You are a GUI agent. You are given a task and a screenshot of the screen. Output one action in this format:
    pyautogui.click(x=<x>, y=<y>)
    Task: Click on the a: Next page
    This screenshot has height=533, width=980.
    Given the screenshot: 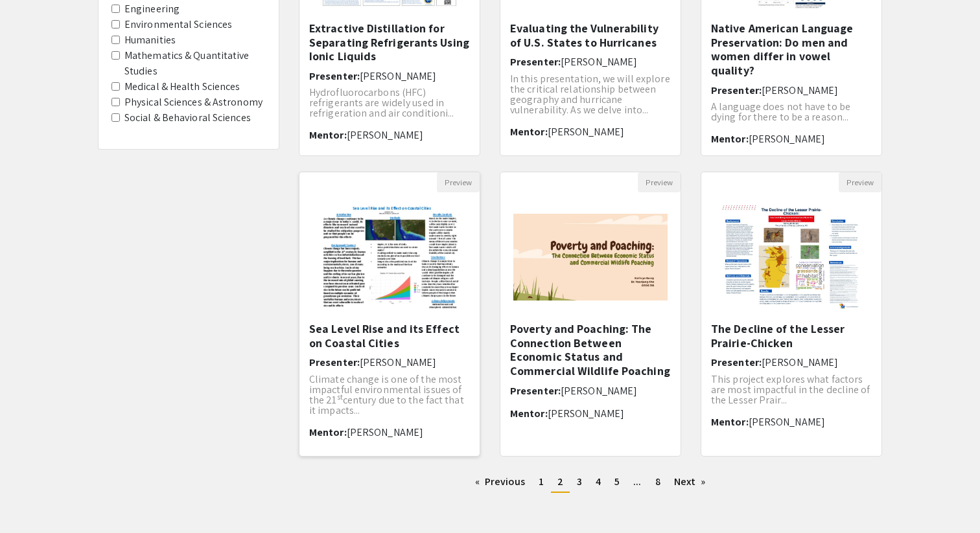 What is the action you would take?
    pyautogui.click(x=689, y=482)
    